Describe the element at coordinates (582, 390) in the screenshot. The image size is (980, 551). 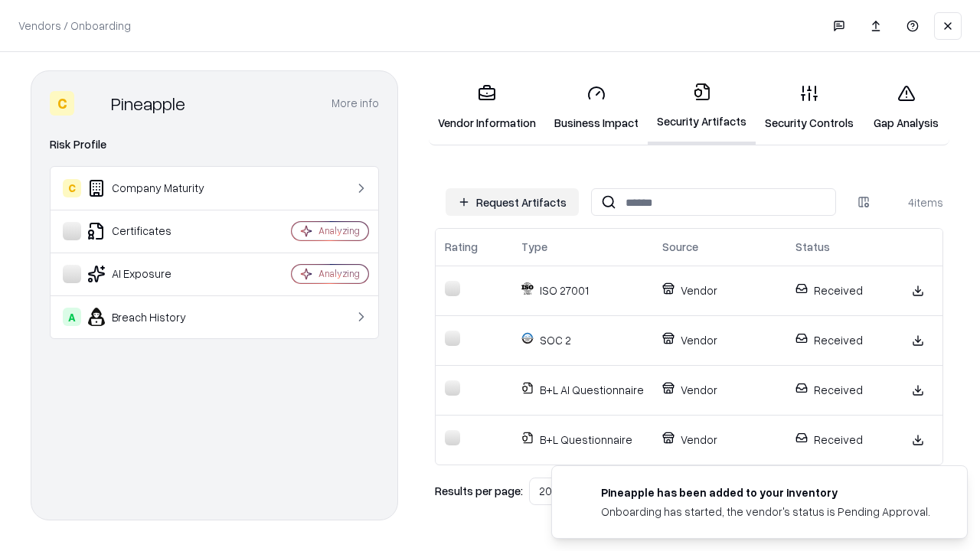
I see `p: B+L AI Questionnaire` at that location.